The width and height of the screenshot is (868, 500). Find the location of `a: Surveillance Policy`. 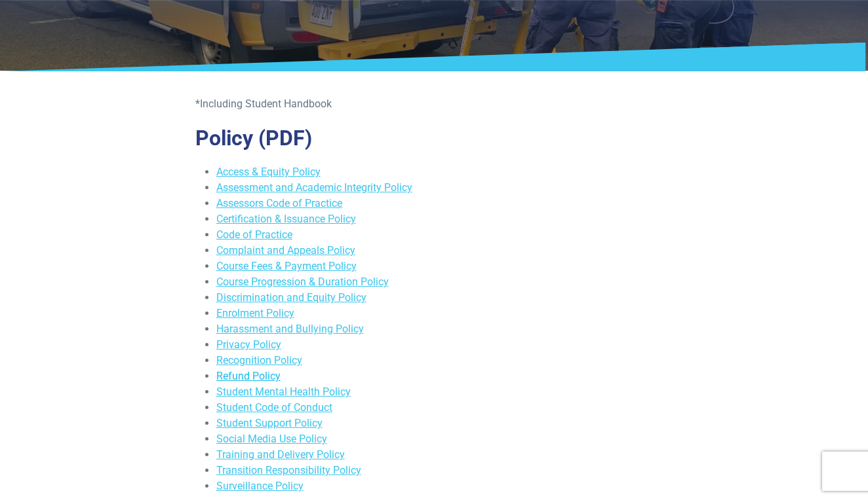

a: Surveillance Policy is located at coordinates (260, 486).